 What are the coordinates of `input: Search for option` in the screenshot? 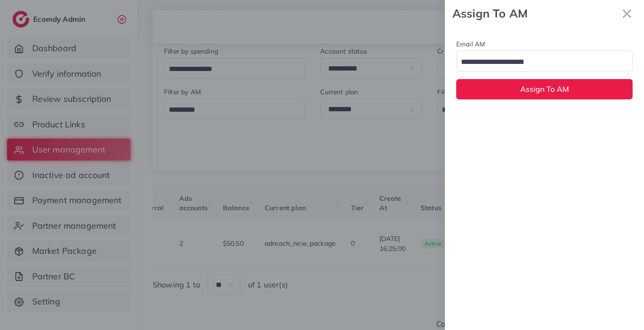 It's located at (538, 62).